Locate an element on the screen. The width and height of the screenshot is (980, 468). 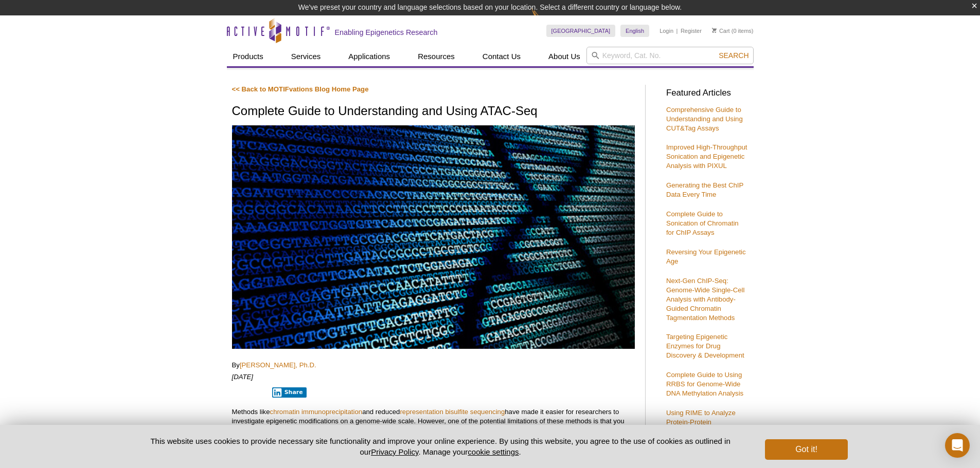
a: Complete Guide to Using RRBS for Genome-Wide DNA Methylation Analysis is located at coordinates (705, 384).